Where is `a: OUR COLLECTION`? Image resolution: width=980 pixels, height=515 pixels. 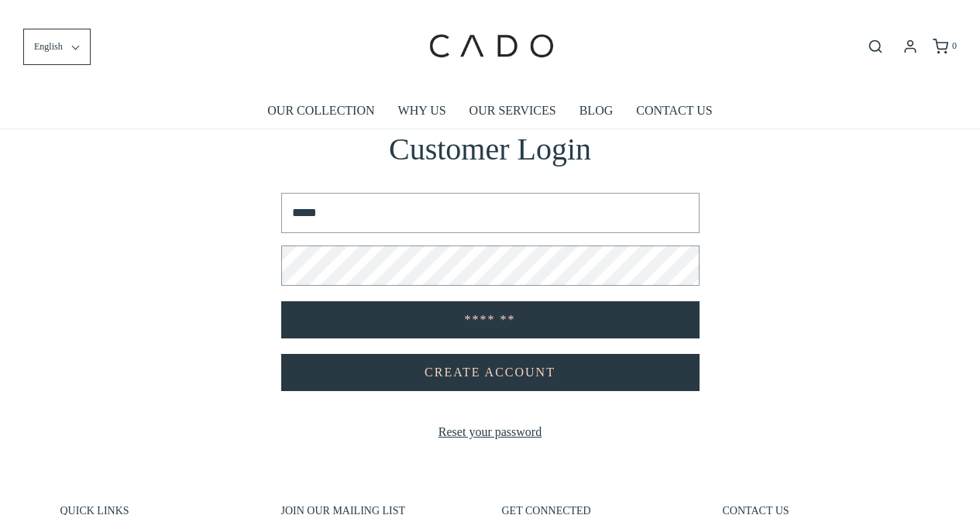
a: OUR COLLECTION is located at coordinates (321, 110).